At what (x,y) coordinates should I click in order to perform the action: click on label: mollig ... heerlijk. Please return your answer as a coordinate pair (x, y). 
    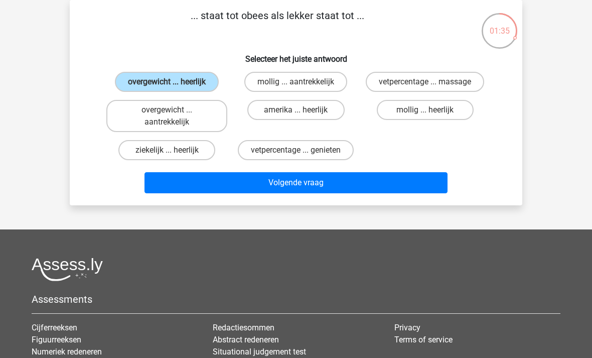
    Looking at the image, I should click on (425, 110).